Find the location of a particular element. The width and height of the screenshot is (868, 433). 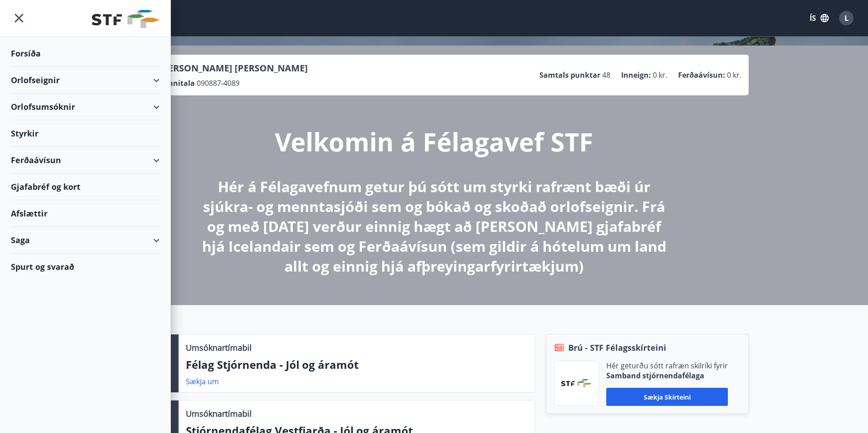

p: Ferðaávísun : is located at coordinates (701, 75).